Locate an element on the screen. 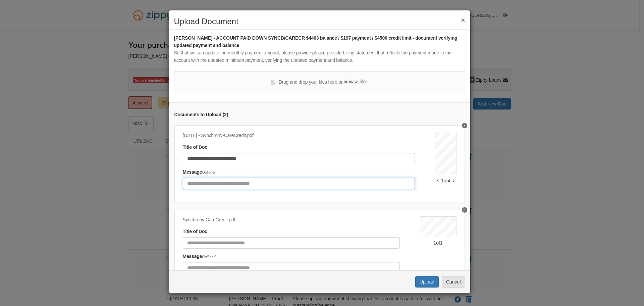 This screenshot has height=306, width=644. div: 1 of 1 is located at coordinates (438, 243).